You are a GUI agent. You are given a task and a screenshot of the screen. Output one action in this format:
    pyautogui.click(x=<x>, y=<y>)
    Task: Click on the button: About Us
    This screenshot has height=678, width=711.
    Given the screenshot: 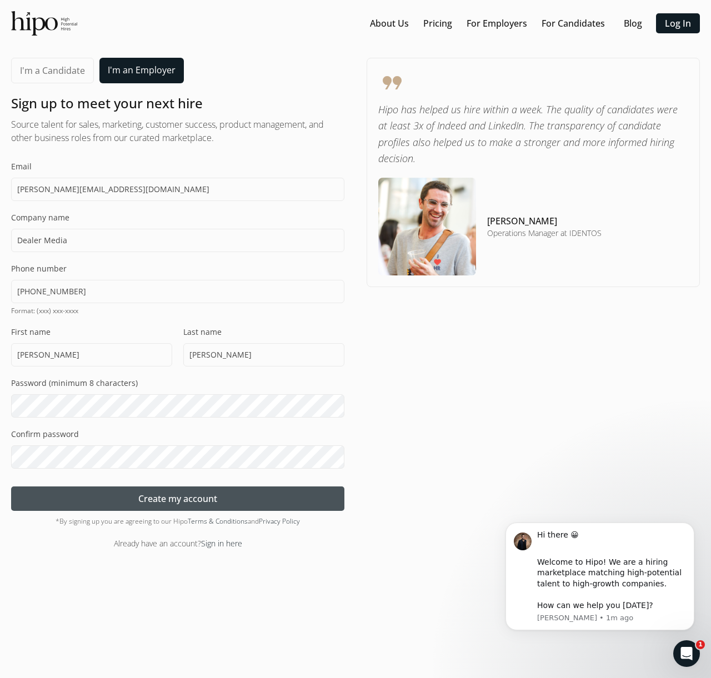 What is the action you would take?
    pyautogui.click(x=390, y=23)
    